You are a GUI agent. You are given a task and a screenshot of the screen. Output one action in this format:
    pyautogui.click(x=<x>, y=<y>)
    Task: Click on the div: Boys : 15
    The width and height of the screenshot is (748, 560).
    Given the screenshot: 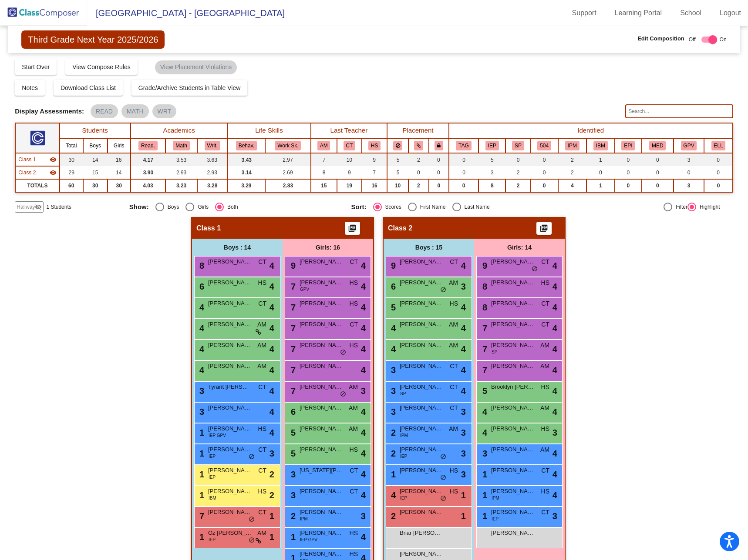 What is the action you would take?
    pyautogui.click(x=428, y=248)
    